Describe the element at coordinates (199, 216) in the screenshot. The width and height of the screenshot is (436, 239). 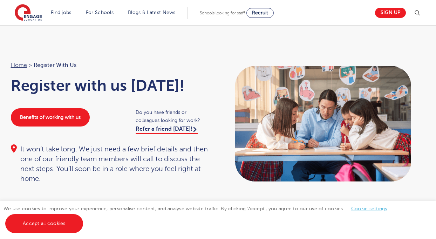
I see `span: We use cookies to improve your experience, personalise content, and analyse website traffic. By c...` at that location.